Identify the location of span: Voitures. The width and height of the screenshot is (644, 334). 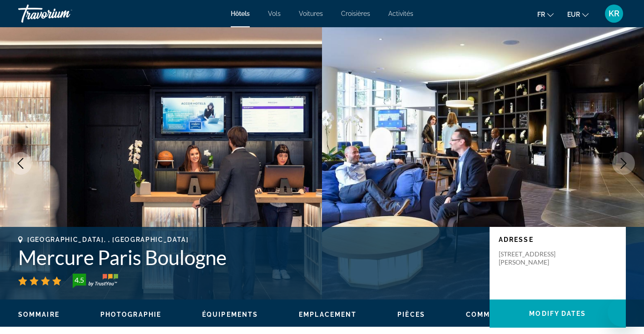
(310, 14).